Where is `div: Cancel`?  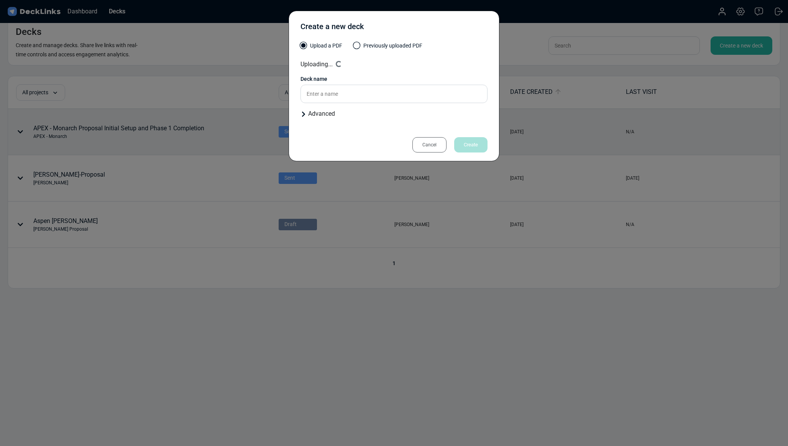 div: Cancel is located at coordinates (429, 145).